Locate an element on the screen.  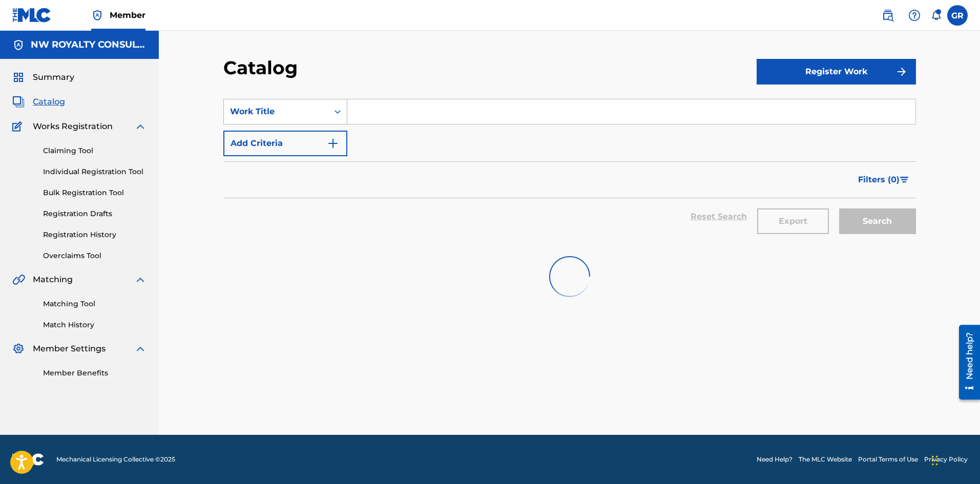
span: Member is located at coordinates (127, 15).